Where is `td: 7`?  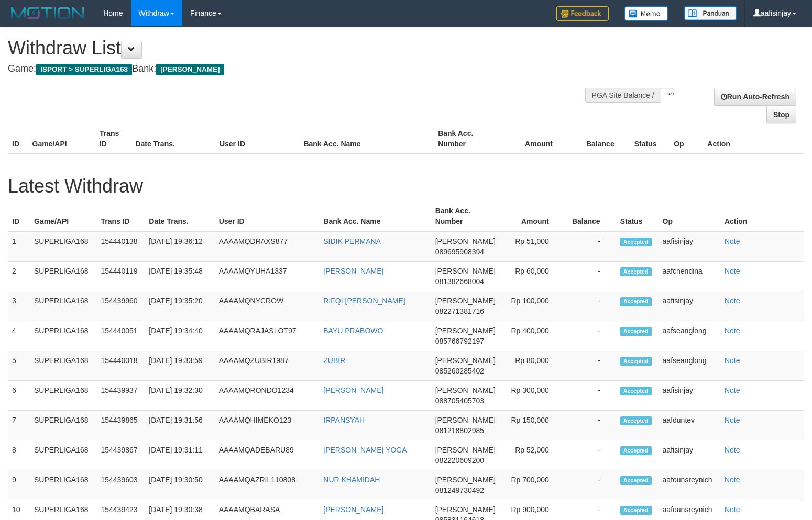 td: 7 is located at coordinates (19, 426).